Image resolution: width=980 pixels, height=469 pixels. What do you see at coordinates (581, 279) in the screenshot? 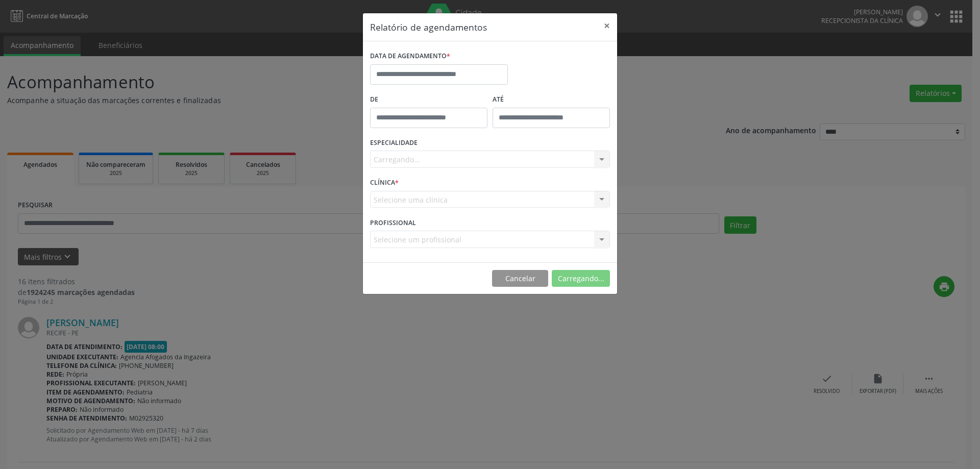
I see `button: Carregando...` at bounding box center [581, 279].